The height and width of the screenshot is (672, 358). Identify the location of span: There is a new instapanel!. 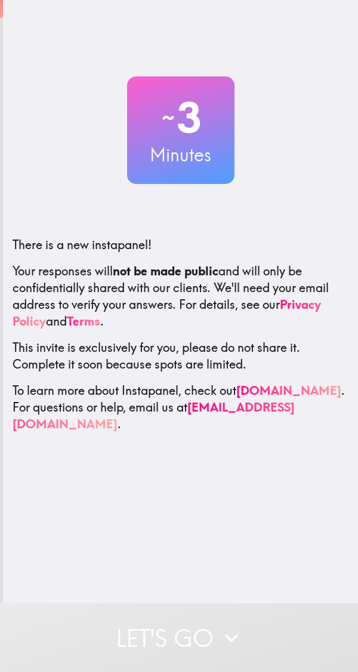
(82, 244).